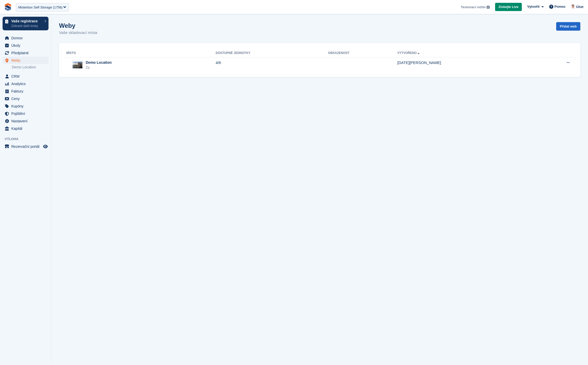 Image resolution: width=588 pixels, height=365 pixels. Describe the element at coordinates (27, 106) in the screenshot. I see `span: Kupóny` at that location.